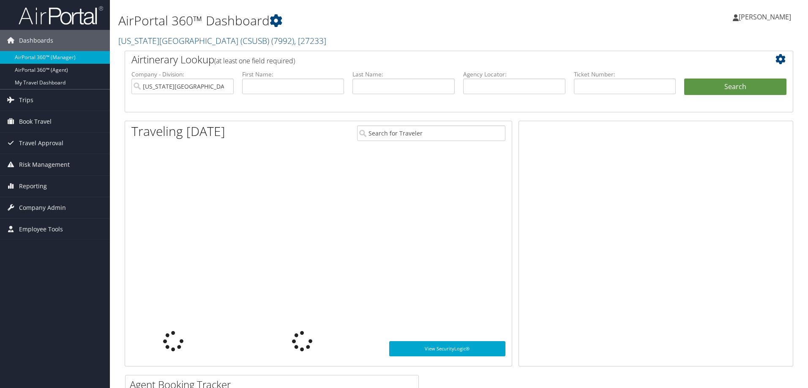 The width and height of the screenshot is (808, 388). What do you see at coordinates (283, 41) in the screenshot?
I see `span: ( 7992 )` at bounding box center [283, 41].